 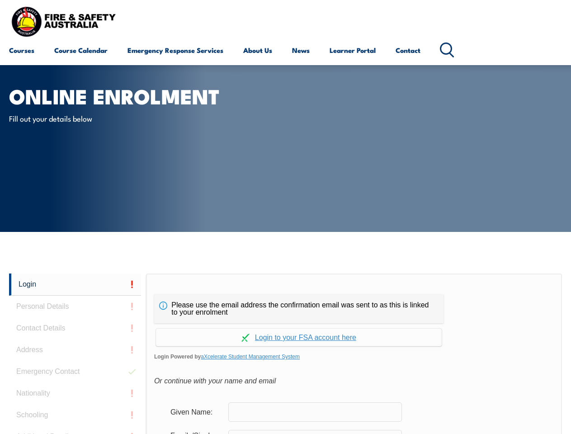 What do you see at coordinates (246, 338) in the screenshot?
I see `img: Log in withaxcelerate` at bounding box center [246, 338].